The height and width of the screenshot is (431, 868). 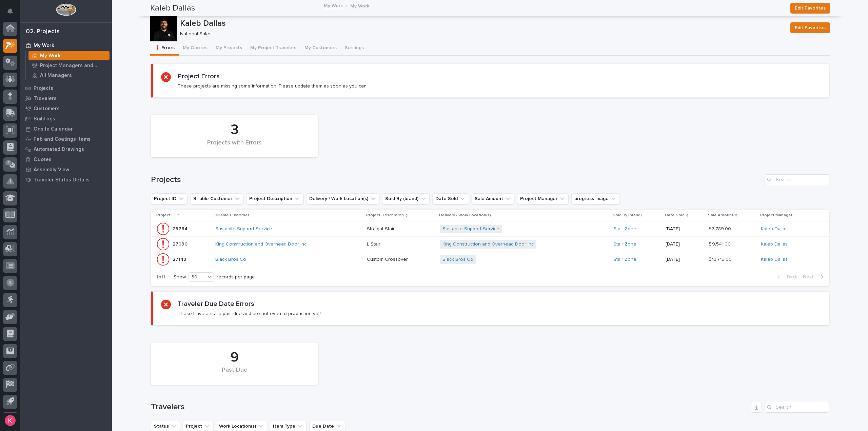 What do you see at coordinates (69, 75) in the screenshot?
I see `a: All Managers` at bounding box center [69, 75].